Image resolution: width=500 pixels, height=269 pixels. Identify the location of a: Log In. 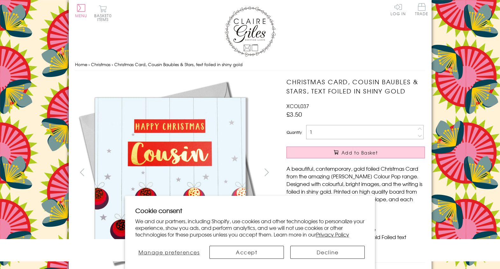
(398, 9).